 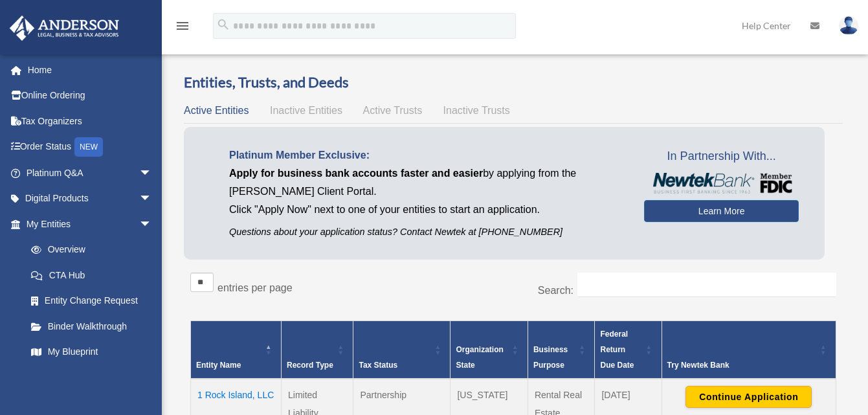 I want to click on a: Overview, so click(x=88, y=250).